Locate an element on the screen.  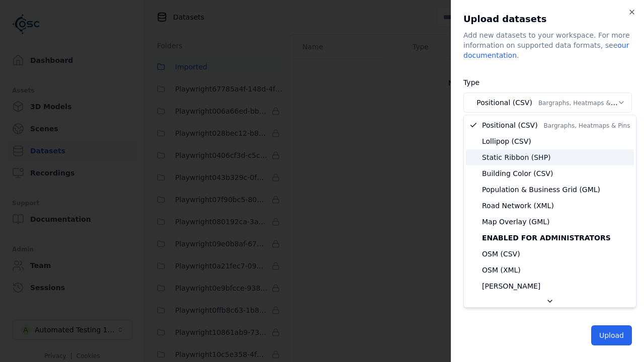
span: Map Overlay (GML) is located at coordinates (515, 222).